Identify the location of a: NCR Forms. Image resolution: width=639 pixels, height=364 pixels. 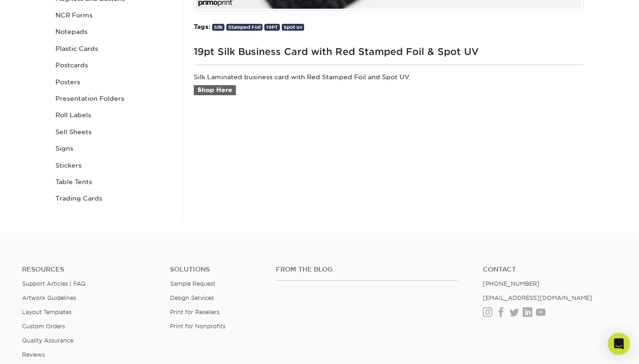
(114, 15).